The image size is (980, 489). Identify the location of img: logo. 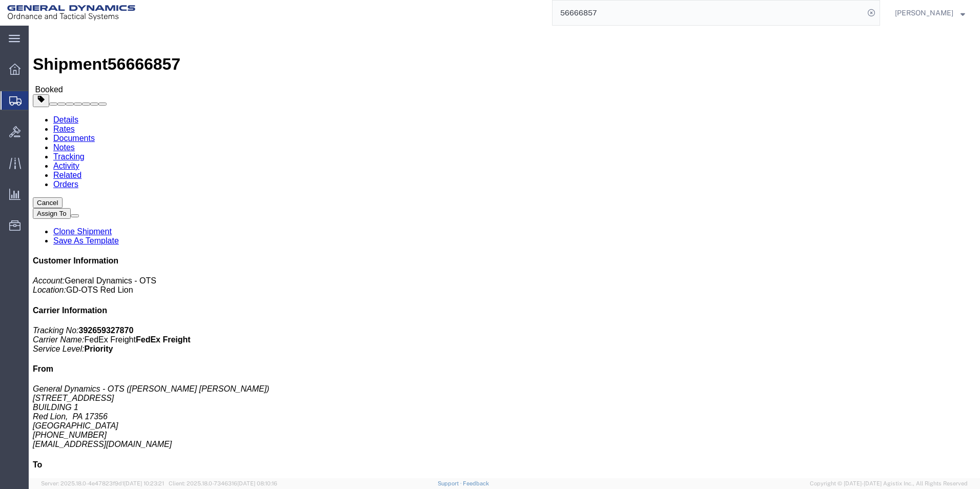
(71, 13).